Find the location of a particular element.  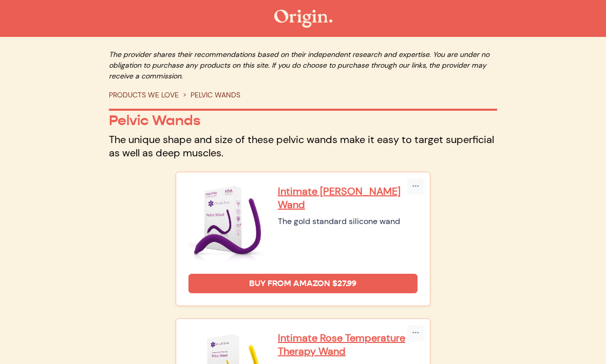

a: PRODUCTS WE LOVE is located at coordinates (144, 95).